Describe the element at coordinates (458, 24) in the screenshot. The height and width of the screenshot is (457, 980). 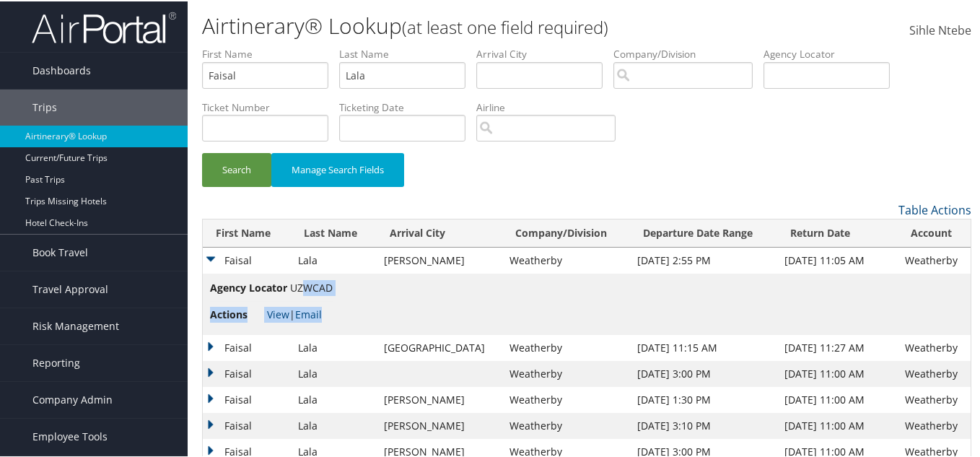
I see `h1: Airtinerary® Lookup` at that location.